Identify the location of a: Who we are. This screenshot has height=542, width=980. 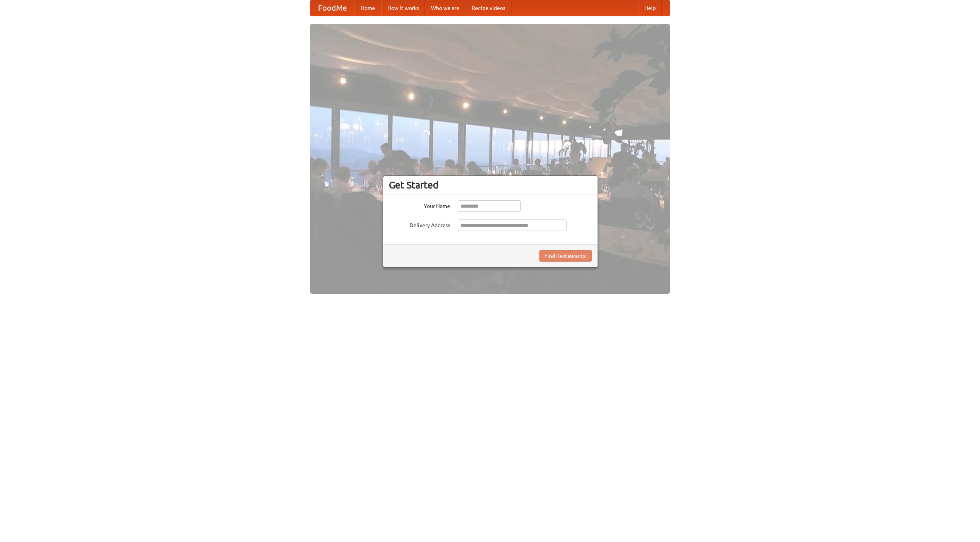
(445, 8).